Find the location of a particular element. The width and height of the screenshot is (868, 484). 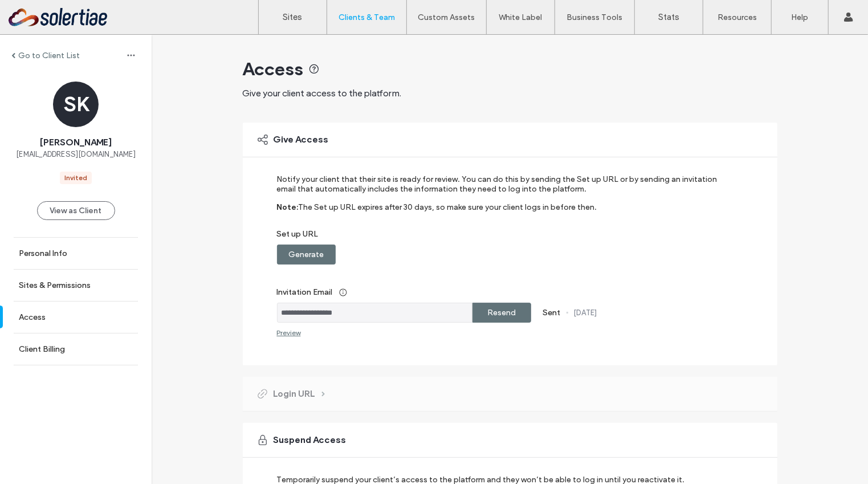

span: Access is located at coordinates (273, 69).